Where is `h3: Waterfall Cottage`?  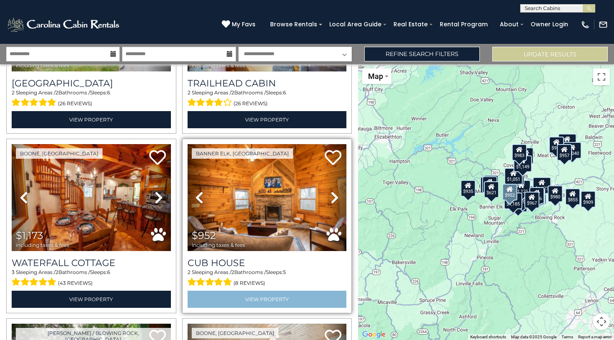
h3: Waterfall Cottage is located at coordinates (91, 262).